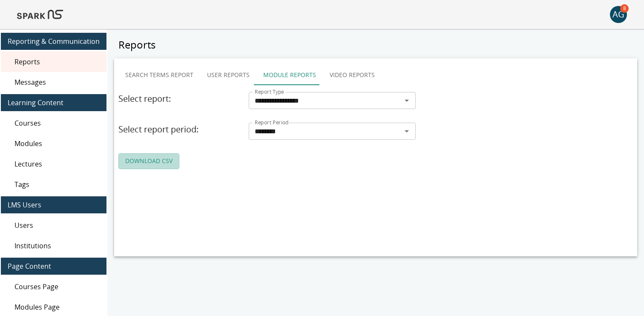 The width and height of the screenshot is (644, 316). I want to click on button: account of current user, so click(619, 15).